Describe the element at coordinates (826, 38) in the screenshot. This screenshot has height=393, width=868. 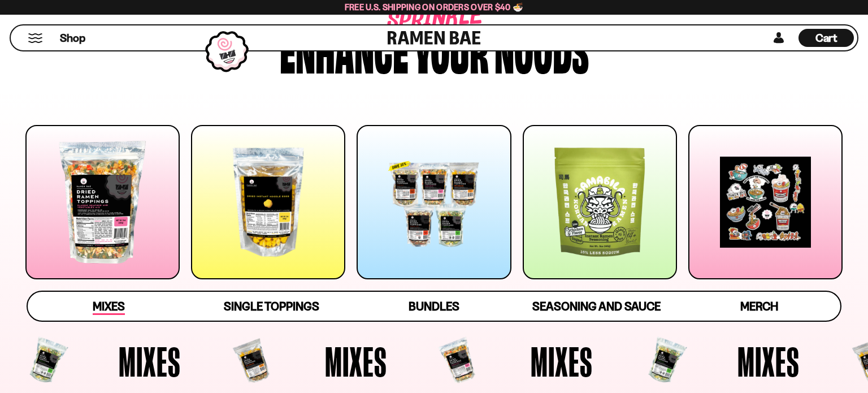
I see `div: Cart` at that location.